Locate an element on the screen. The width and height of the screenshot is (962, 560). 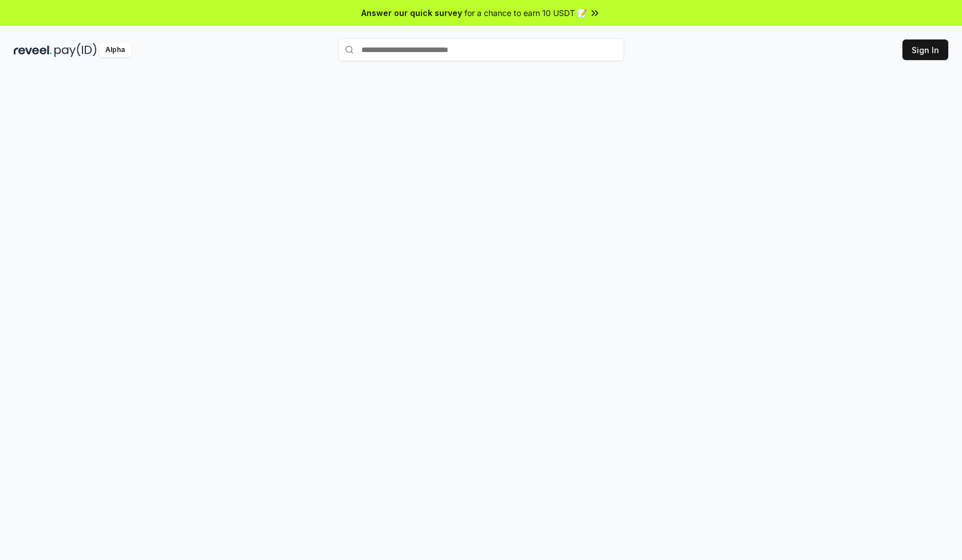
img: reveel_dark is located at coordinates (33, 50).